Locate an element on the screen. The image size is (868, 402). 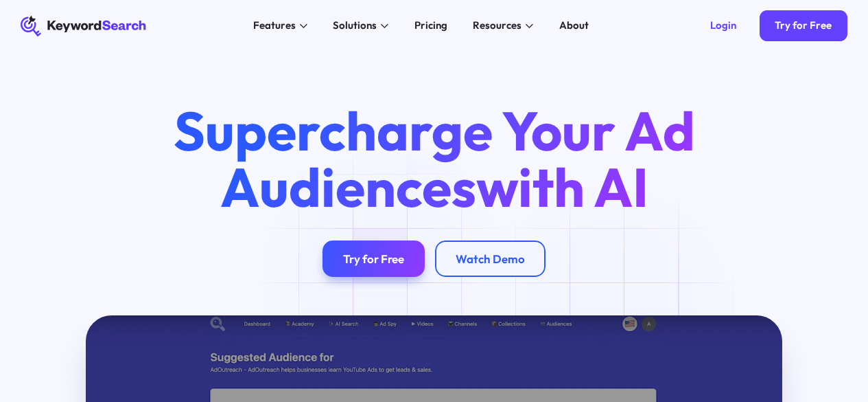
div: Login is located at coordinates (723, 26).